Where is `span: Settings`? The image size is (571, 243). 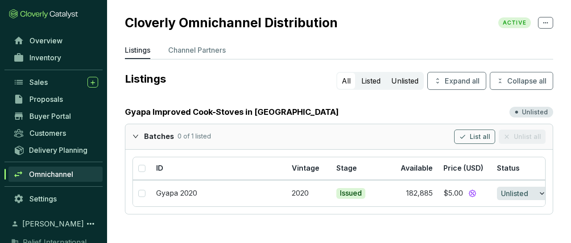 span: Settings is located at coordinates (43, 199).